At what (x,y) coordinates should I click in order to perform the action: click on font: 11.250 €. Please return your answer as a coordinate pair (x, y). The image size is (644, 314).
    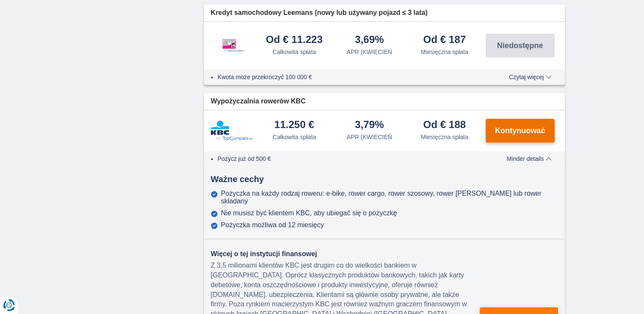
    Looking at the image, I should click on (294, 124).